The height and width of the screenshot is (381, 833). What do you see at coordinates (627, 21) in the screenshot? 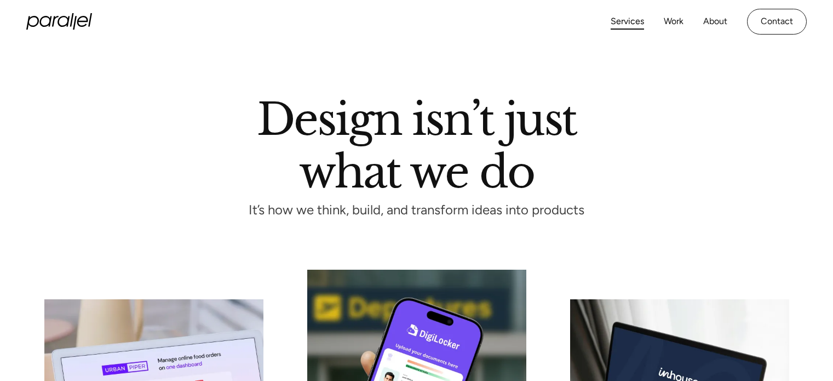
I see `a: Services` at bounding box center [627, 21].